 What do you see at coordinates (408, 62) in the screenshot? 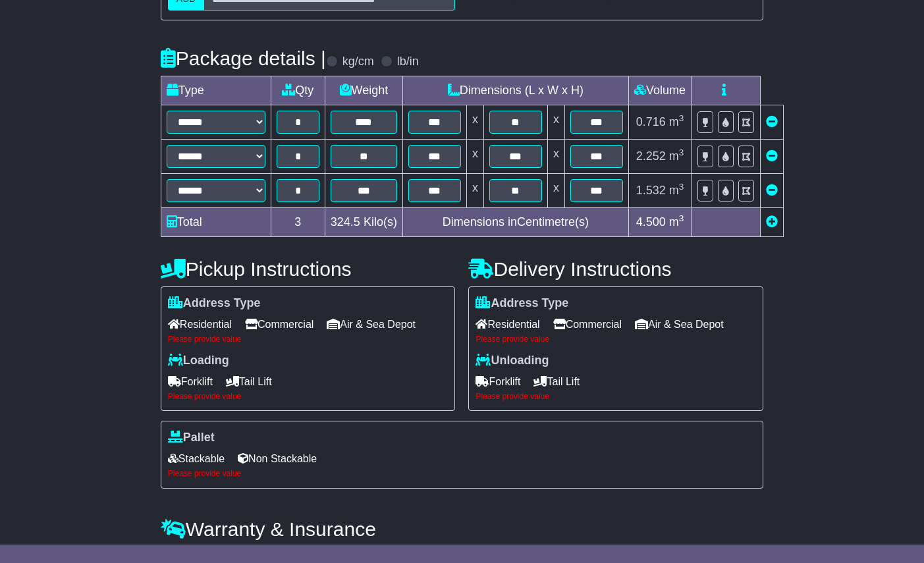
I see `label: lb/in` at bounding box center [408, 62].